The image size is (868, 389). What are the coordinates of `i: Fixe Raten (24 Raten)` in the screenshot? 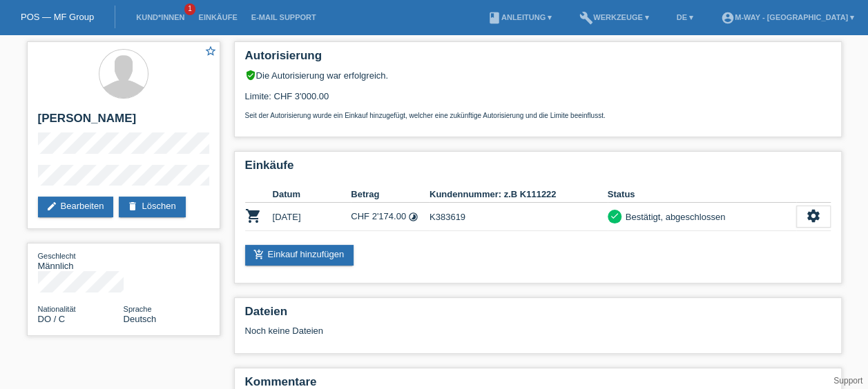 It's located at (412, 216).